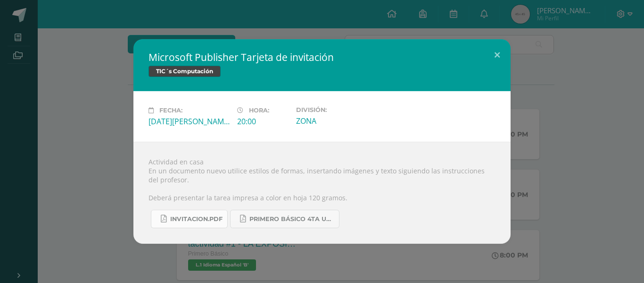 Image resolution: width=644 pixels, height=283 pixels. What do you see at coordinates (196, 219) in the screenshot?
I see `span: INVITACION.pdf` at bounding box center [196, 219].